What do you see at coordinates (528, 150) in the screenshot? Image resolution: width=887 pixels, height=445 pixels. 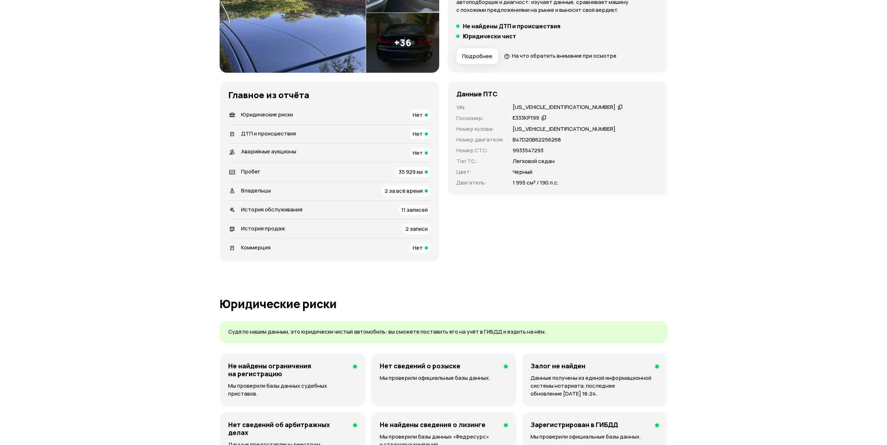 I see `p: 9933547293` at bounding box center [528, 150].